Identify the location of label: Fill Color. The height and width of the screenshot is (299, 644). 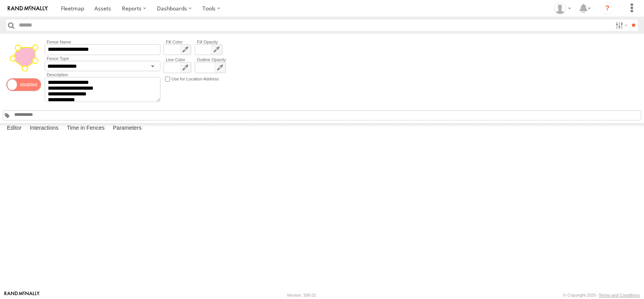
(177, 42).